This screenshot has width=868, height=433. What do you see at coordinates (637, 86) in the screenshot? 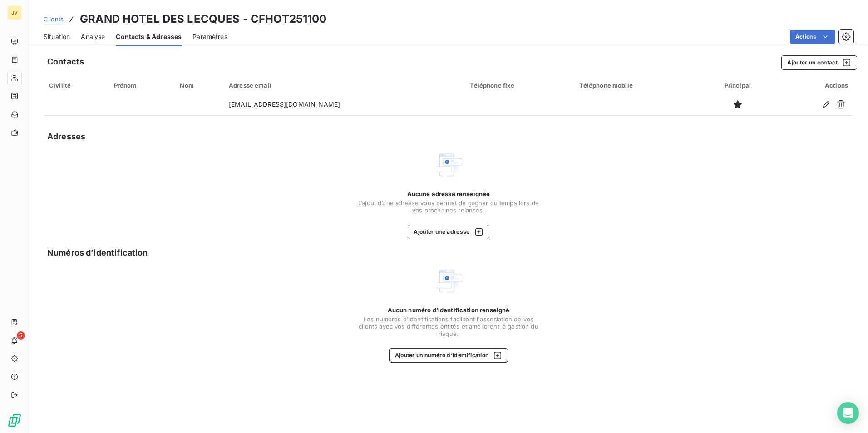
I see `div: Téléphone mobile` at bounding box center [637, 86].